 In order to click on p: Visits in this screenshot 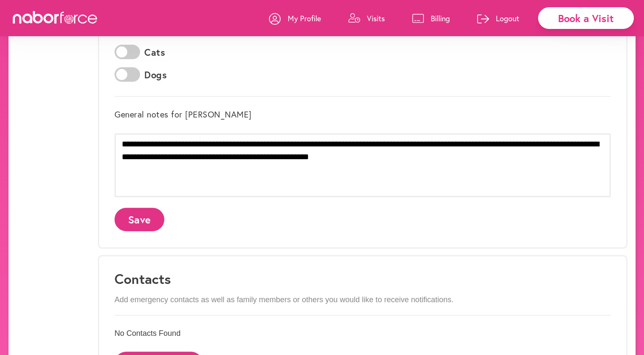, I will do `click(376, 18)`.